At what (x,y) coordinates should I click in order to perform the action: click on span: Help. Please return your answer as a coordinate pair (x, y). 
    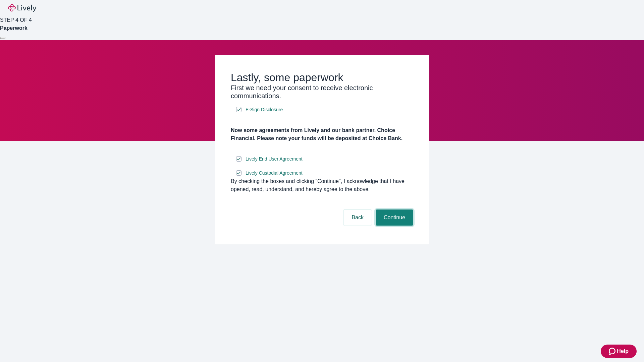
    Looking at the image, I should click on (623, 351).